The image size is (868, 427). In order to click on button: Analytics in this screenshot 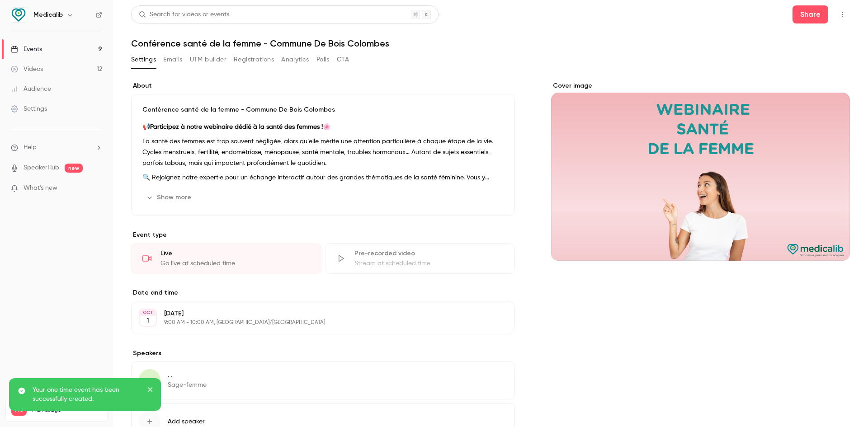, I will do `click(295, 60)`.